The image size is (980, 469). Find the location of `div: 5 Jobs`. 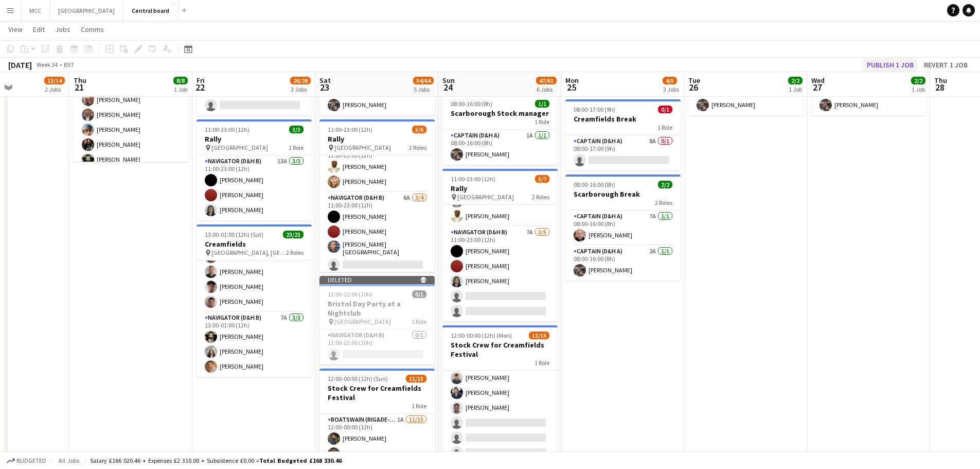

div: 5 Jobs is located at coordinates (423, 89).